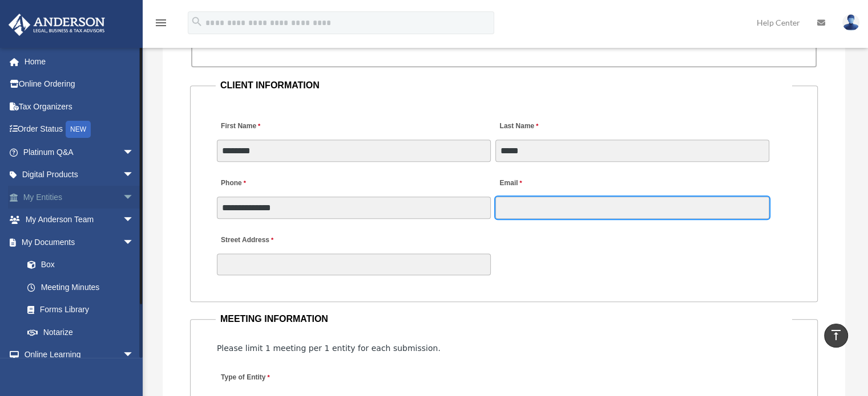 The image size is (868, 396). Describe the element at coordinates (232, 183) in the screenshot. I see `label: Phone` at that location.